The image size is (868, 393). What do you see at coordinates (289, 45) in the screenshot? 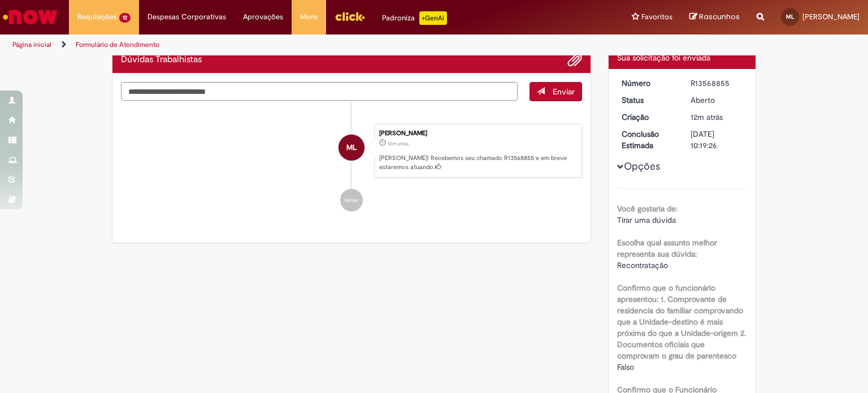
I see `ul: Trilhas de página` at bounding box center [289, 45].